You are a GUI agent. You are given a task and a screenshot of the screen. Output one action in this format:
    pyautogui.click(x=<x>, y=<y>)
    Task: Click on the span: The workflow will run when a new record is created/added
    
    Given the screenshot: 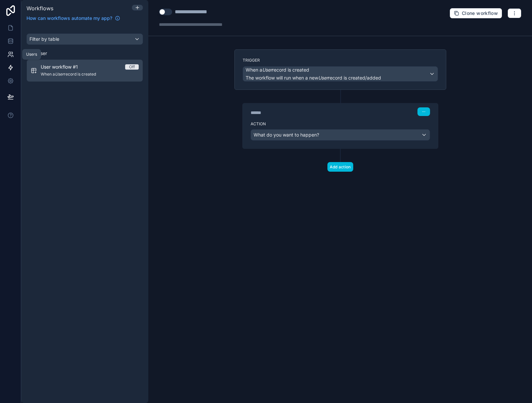 What is the action you would take?
    pyautogui.click(x=313, y=78)
    